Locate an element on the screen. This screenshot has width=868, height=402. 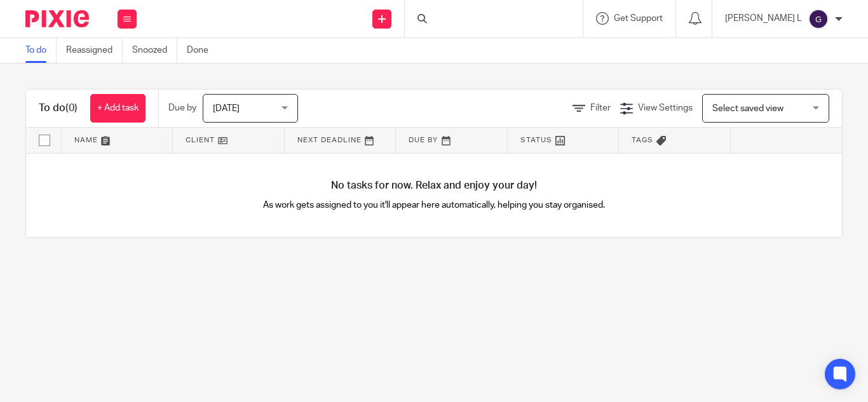
span: Tags is located at coordinates (643, 140).